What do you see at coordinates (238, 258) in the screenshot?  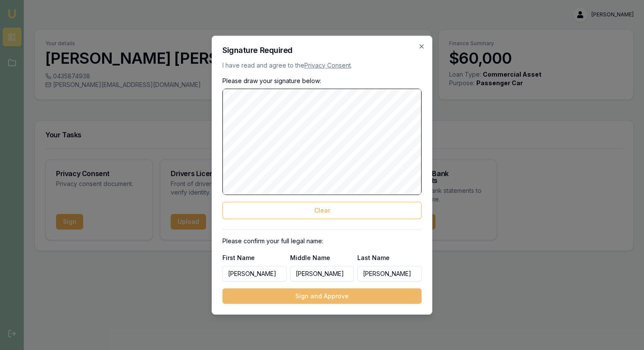 I see `label: First Name` at bounding box center [238, 258].